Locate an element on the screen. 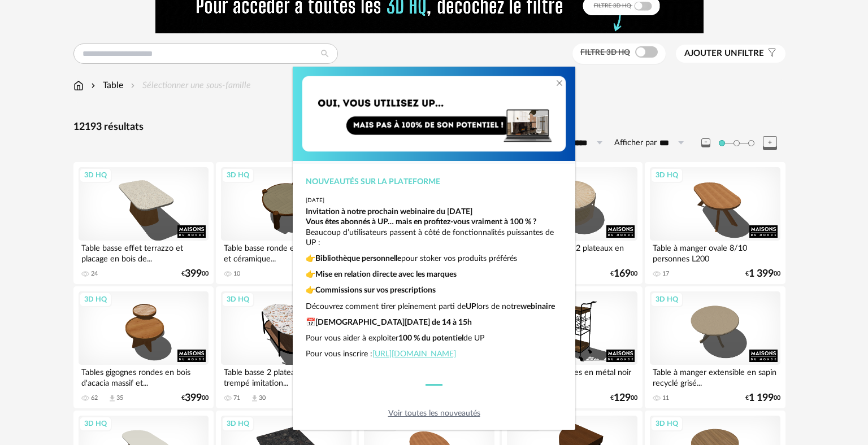 The width and height of the screenshot is (868, 445). a: Voir toutes les nouveautés is located at coordinates (434, 414).